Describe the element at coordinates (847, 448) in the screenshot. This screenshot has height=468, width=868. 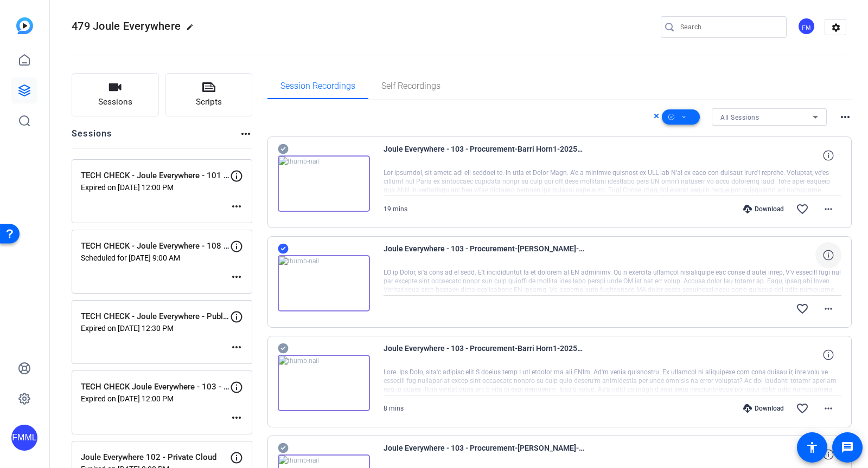
I see `mat-icon: message` at that location.